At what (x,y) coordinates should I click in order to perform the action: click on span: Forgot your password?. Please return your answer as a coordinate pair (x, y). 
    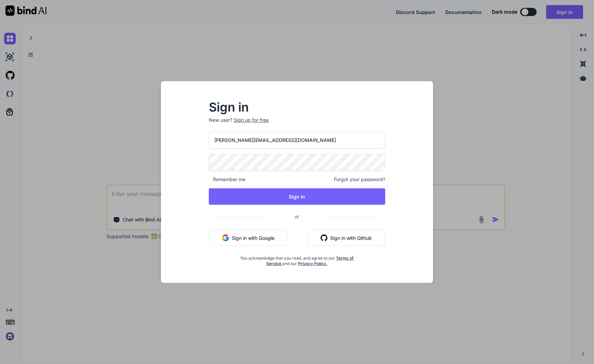
    Looking at the image, I should click on (359, 180).